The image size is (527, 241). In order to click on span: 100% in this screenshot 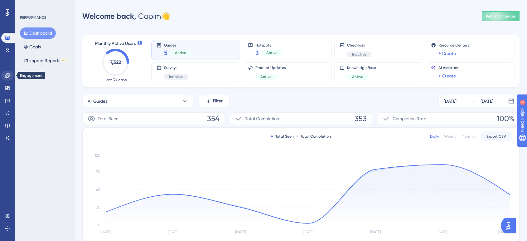, I will do `click(505, 118)`.